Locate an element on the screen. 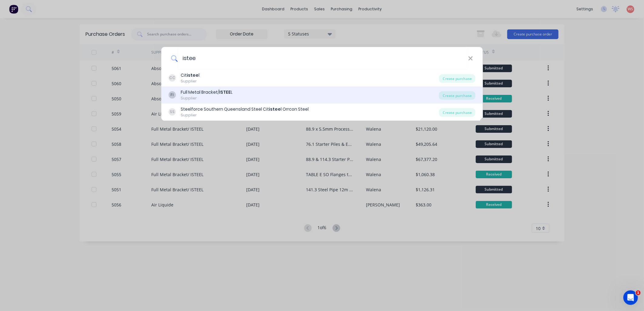 The width and height of the screenshot is (644, 311). input: Enter a supplier name to create a new order... is located at coordinates (323, 58).